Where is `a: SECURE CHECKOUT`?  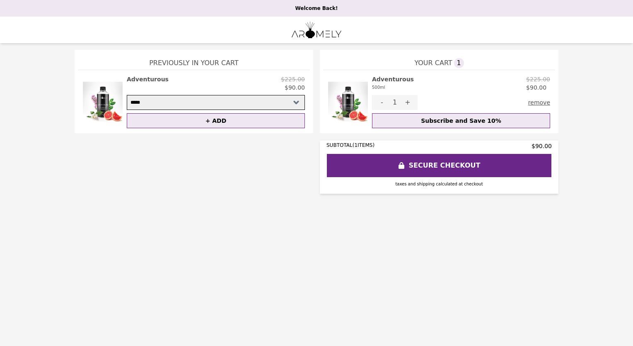
a: SECURE CHECKOUT is located at coordinates (439, 165).